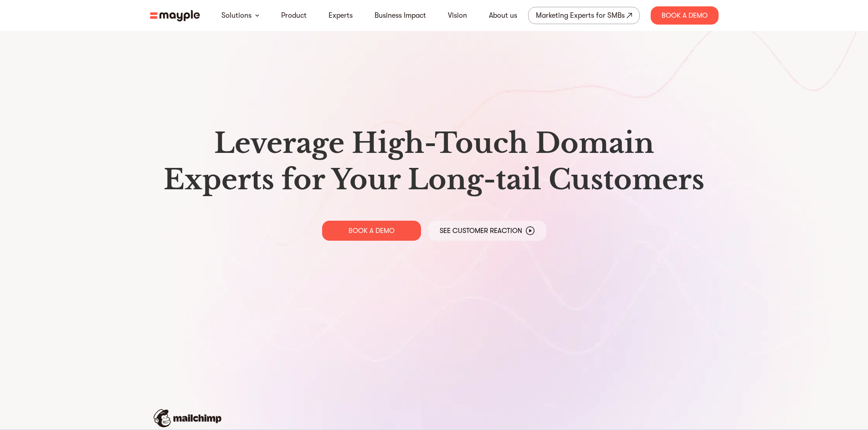 The image size is (868, 430). I want to click on a: Marketing Experts for SMBs, so click(584, 16).